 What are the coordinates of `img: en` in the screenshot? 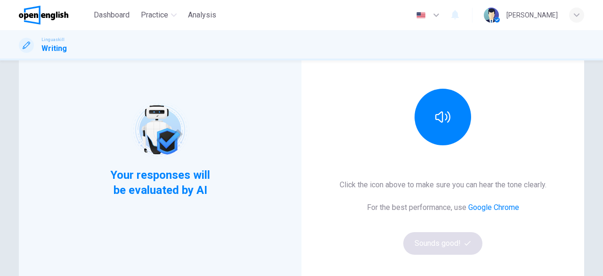 It's located at (421, 15).